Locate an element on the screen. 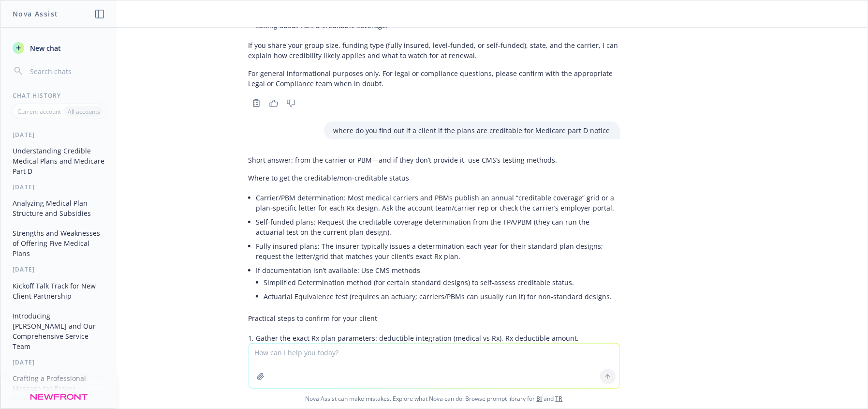 This screenshot has height=409, width=868. input: Search chats is located at coordinates (66, 71).